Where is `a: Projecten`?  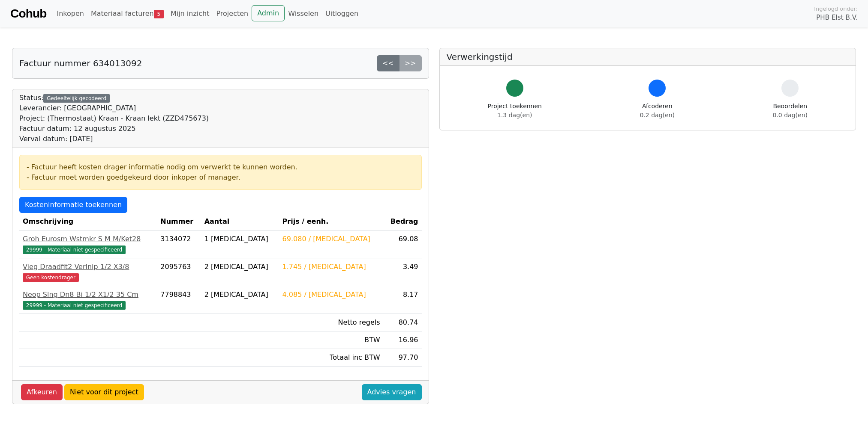 a: Projecten is located at coordinates (231, 13).